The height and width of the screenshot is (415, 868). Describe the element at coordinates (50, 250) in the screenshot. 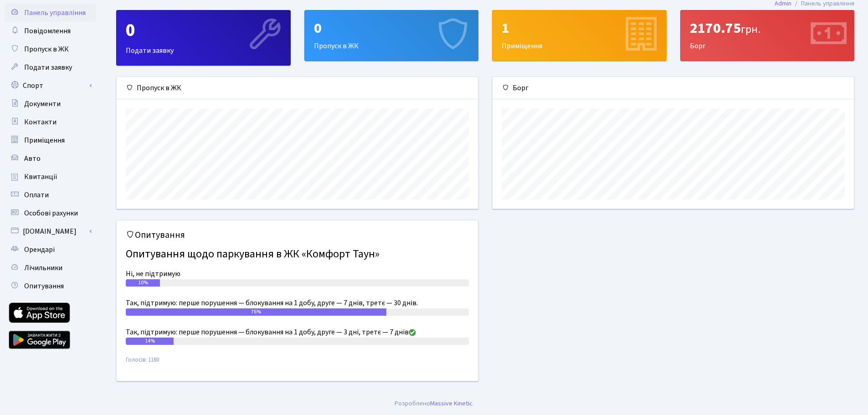

I see `a: Орендарі` at that location.